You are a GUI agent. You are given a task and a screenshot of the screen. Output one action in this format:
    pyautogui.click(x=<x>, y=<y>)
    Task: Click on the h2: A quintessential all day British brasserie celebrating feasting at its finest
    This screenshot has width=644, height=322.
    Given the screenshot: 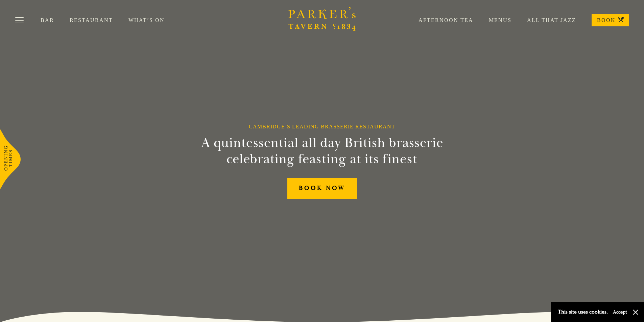 What is the action you would take?
    pyautogui.click(x=322, y=151)
    